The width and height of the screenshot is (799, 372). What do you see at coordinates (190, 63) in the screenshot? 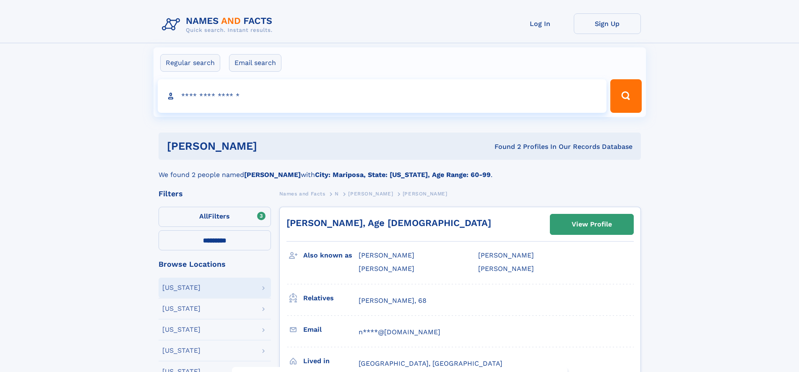
I see `label: Regular search` at bounding box center [190, 63].